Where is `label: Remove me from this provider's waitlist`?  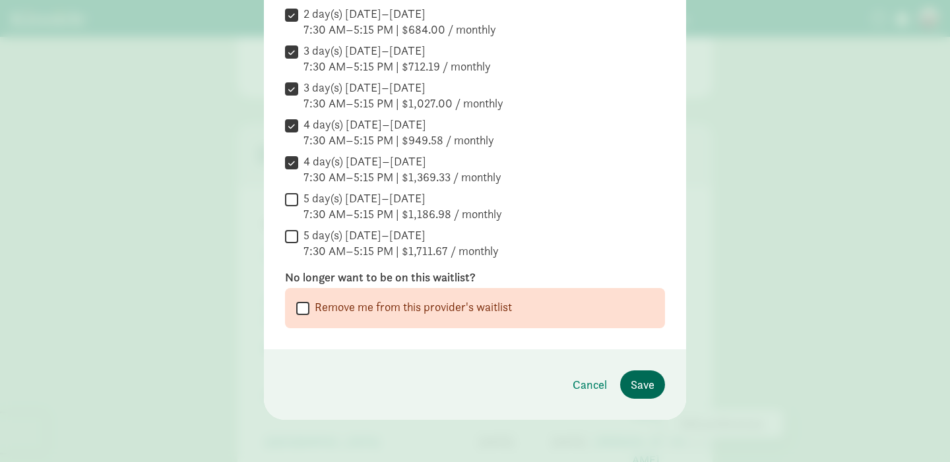 label: Remove me from this provider's waitlist is located at coordinates (410, 307).